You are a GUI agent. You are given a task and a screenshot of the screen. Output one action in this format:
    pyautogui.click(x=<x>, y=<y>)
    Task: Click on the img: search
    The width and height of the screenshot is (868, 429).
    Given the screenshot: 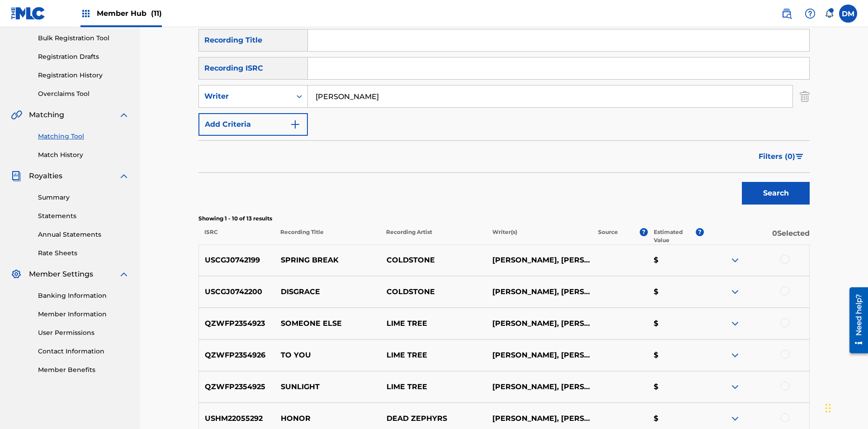 What is the action you would take?
    pyautogui.click(x=787, y=13)
    